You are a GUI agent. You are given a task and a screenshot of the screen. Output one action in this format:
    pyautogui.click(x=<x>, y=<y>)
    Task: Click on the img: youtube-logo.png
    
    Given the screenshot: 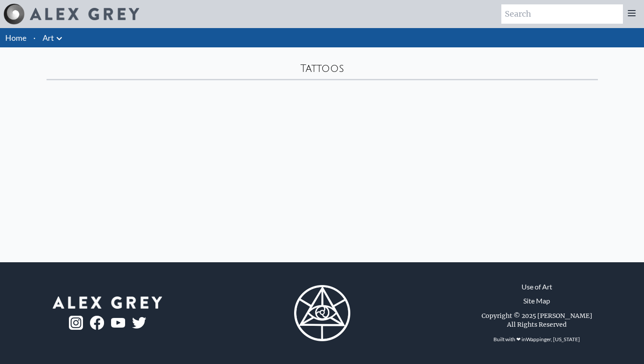 What is the action you would take?
    pyautogui.click(x=118, y=322)
    